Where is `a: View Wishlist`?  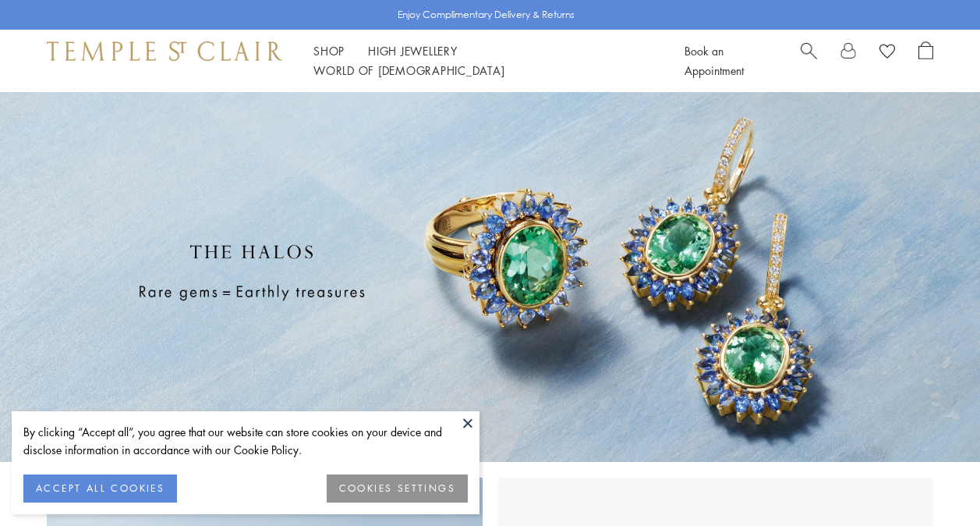
a: View Wishlist is located at coordinates (887, 53).